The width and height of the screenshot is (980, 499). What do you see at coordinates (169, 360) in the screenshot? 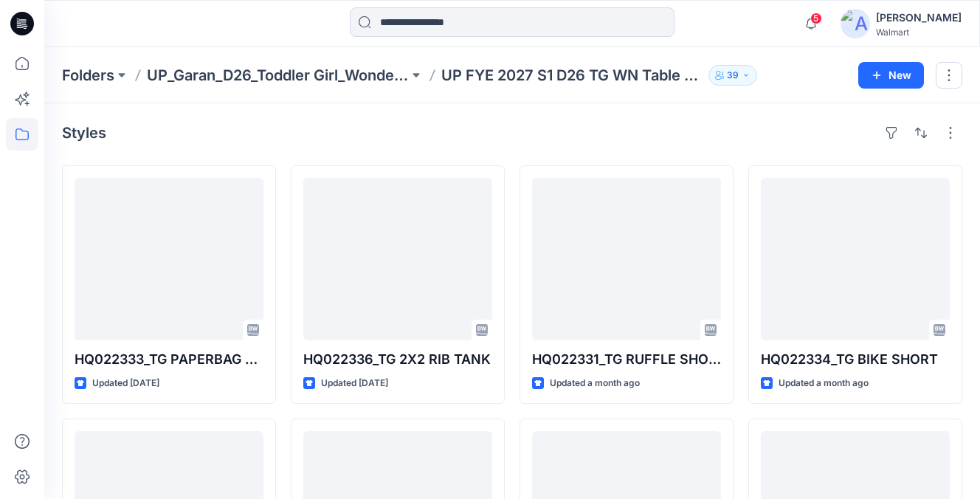
I see `p: HQ022333_TG PAPERBAG SHORT` at bounding box center [169, 360].